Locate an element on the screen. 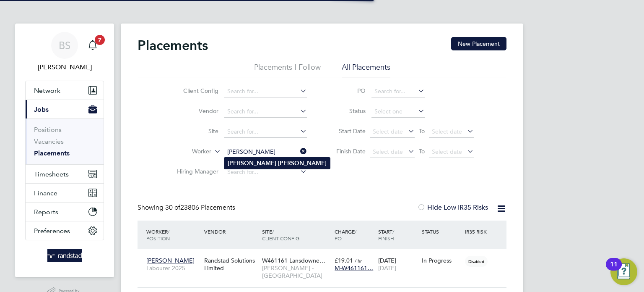 The image size is (644, 292). span: Disabled is located at coordinates (476, 261).